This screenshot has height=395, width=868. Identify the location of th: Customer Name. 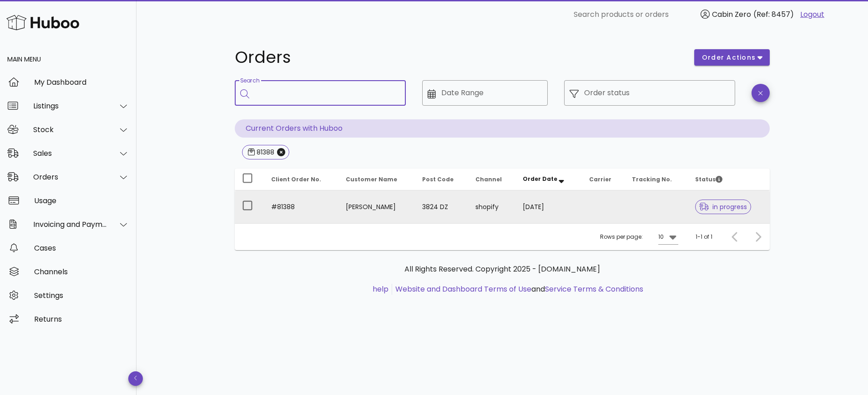
(377, 179).